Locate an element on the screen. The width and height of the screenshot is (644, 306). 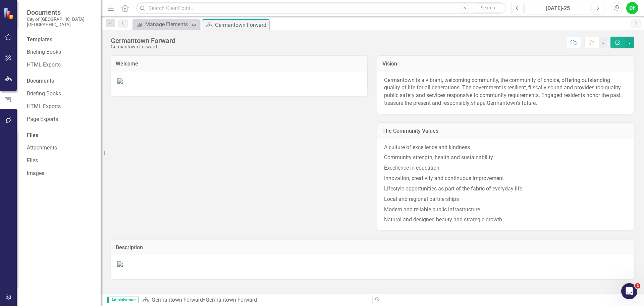
div: Manage Elements is located at coordinates (168, 24).